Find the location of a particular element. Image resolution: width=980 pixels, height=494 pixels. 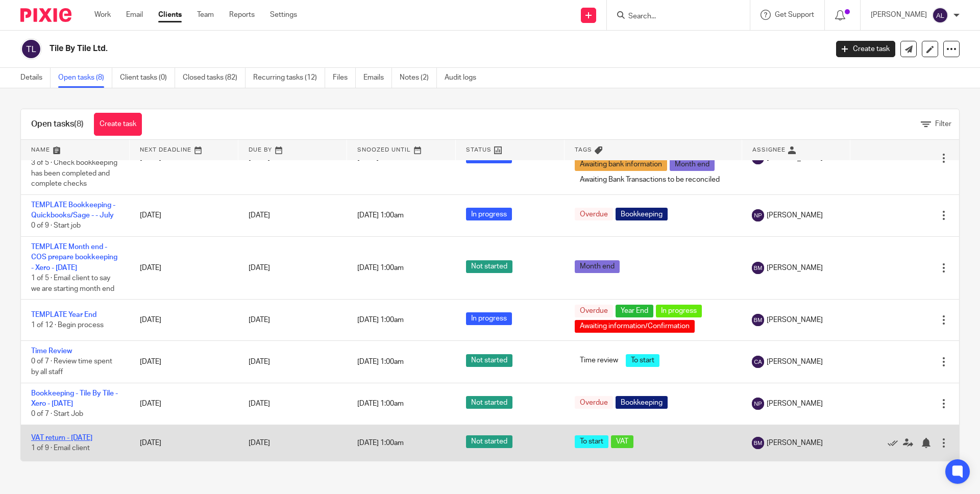

span: Snoozed Until is located at coordinates (384, 149).